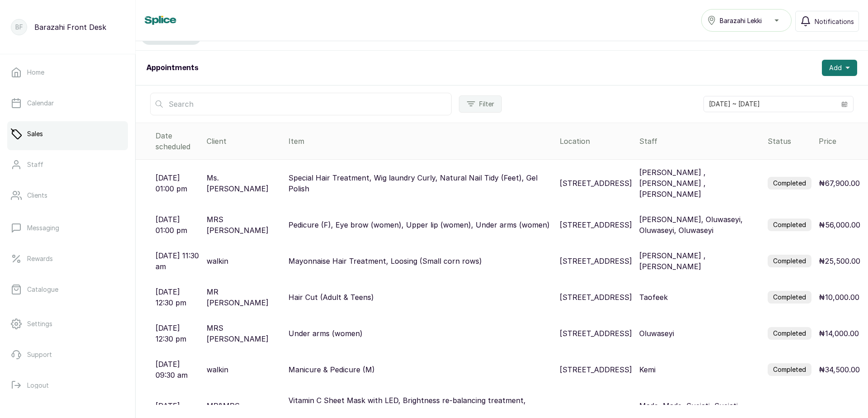  Describe the element at coordinates (596, 141) in the screenshot. I see `div: Location` at that location.